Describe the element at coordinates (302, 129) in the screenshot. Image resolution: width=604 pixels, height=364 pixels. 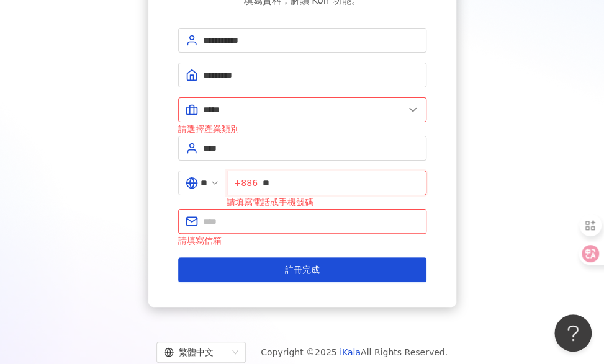
I see `div: 請選擇產業類別` at that location.